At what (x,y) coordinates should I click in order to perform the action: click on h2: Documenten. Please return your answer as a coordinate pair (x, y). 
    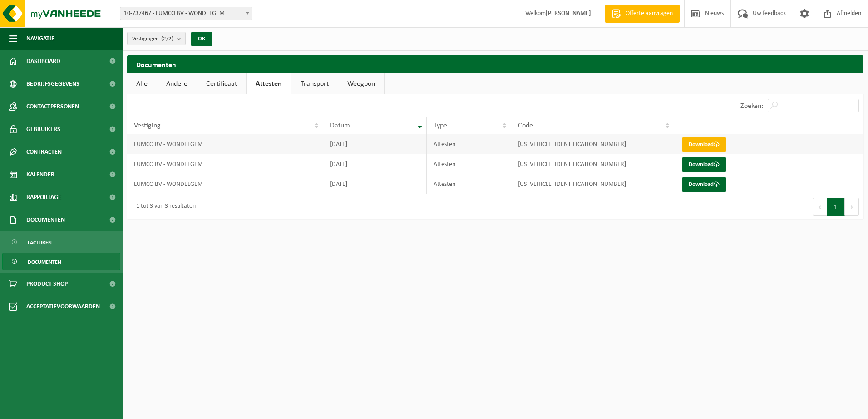
    Looking at the image, I should click on (495, 64).